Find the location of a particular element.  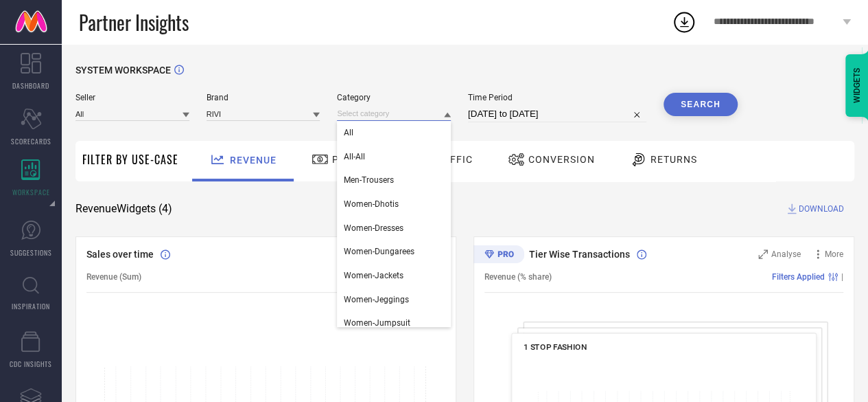

input: Select time period is located at coordinates (557, 114).